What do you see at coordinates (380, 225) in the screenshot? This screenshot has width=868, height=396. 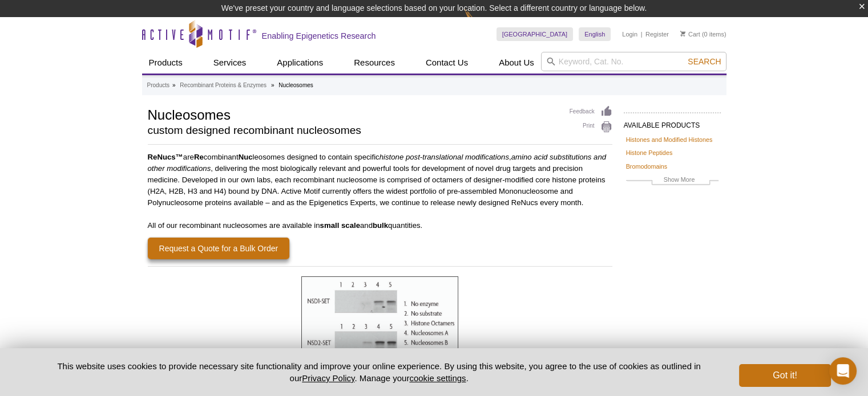 I see `strong: bulk` at bounding box center [380, 225].